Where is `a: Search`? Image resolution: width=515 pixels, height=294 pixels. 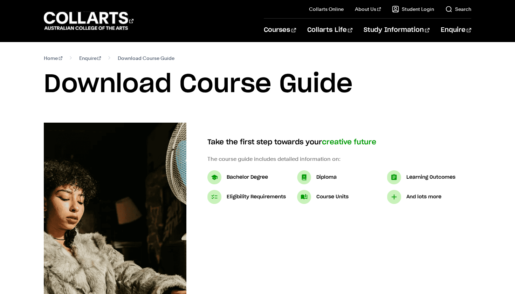
a: Search is located at coordinates (458, 9).